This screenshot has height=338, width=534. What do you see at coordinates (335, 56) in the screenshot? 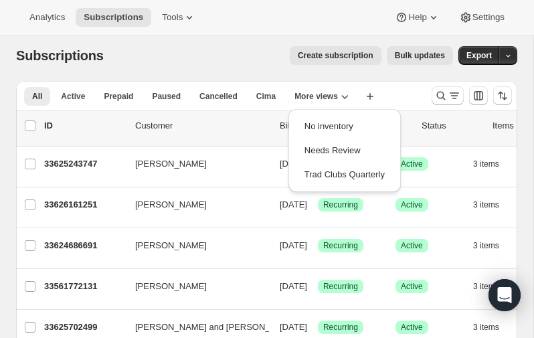
I see `span: Create subscription` at bounding box center [335, 56].